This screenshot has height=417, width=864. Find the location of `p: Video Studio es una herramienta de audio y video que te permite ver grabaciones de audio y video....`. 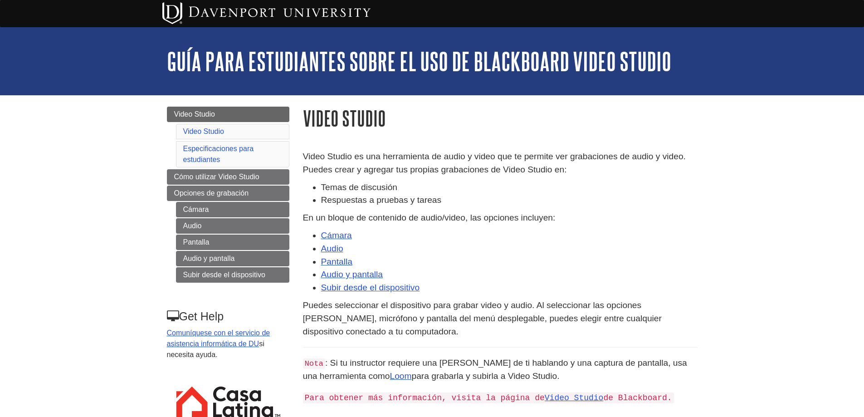

p: Video Studio es una herramienta de audio y video que te permite ver grabaciones de audio y video.... is located at coordinates (500, 163).